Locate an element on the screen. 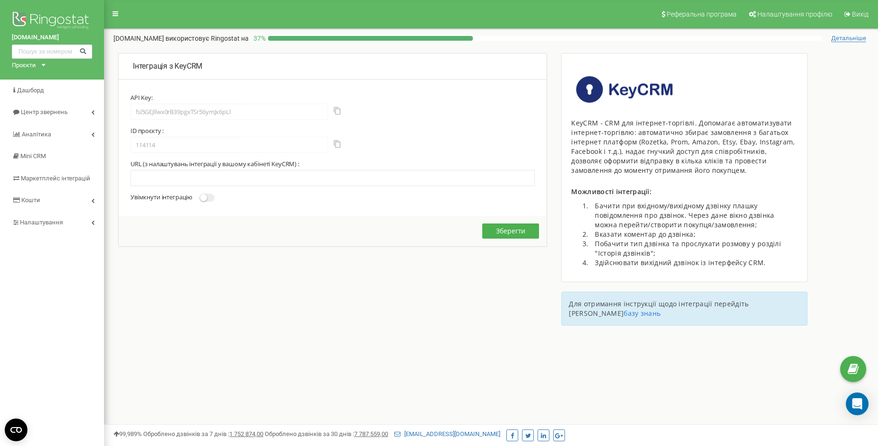 This screenshot has width=878, height=446. a: базу знань is located at coordinates (642, 313).